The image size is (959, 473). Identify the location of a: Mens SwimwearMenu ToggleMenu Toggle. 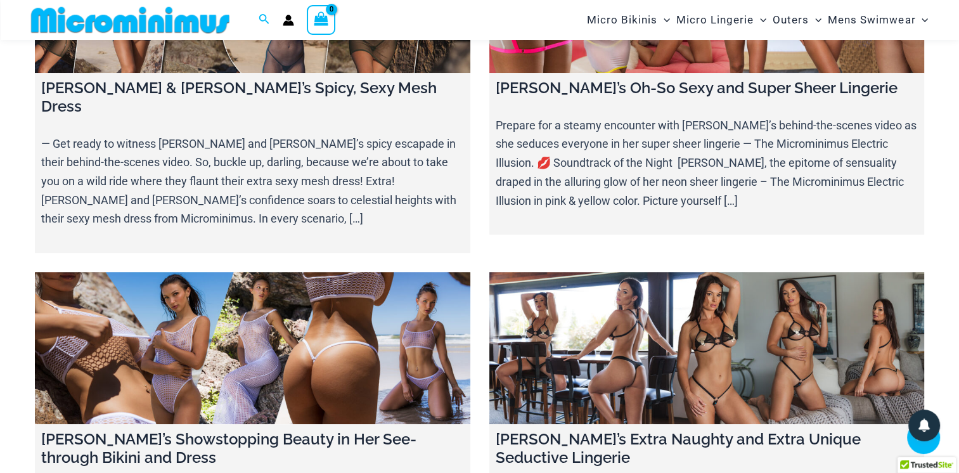
(878, 20).